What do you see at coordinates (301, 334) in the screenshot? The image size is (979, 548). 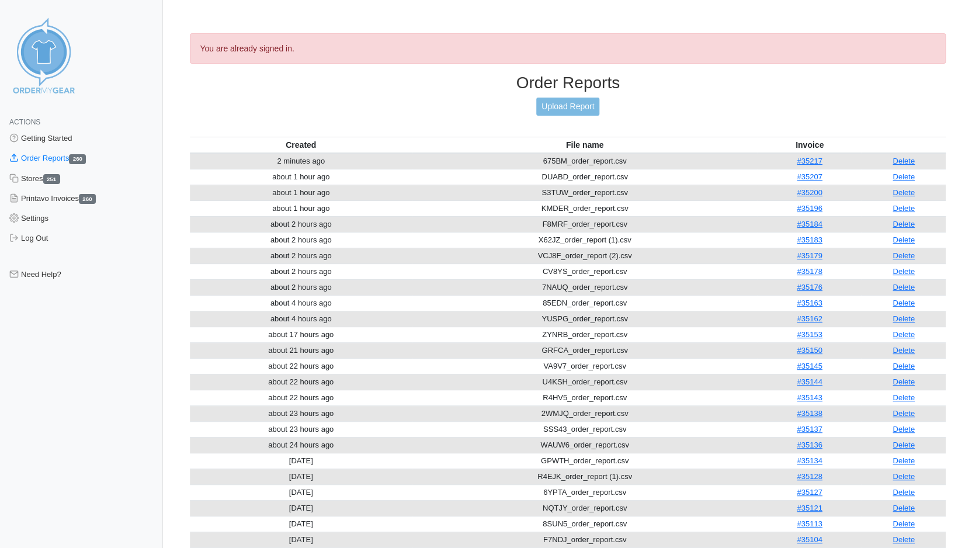 I see `td: about 17 hours ago` at bounding box center [301, 334].